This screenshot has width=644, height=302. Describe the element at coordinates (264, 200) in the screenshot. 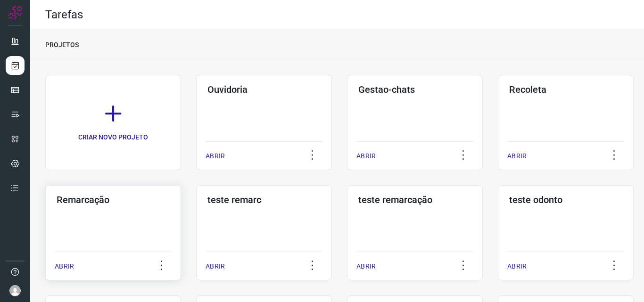

I see `h3: teste remarc` at that location.